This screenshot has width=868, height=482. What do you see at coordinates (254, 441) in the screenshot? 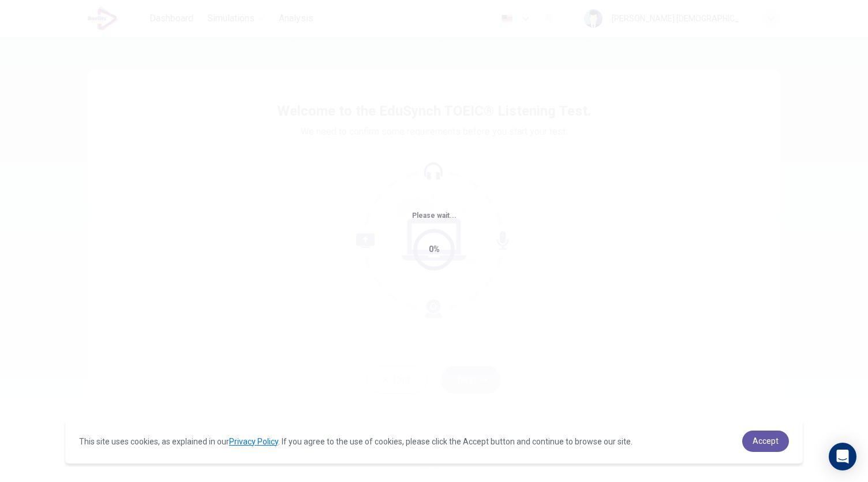
I see `a: Privacy Policy` at bounding box center [254, 441].